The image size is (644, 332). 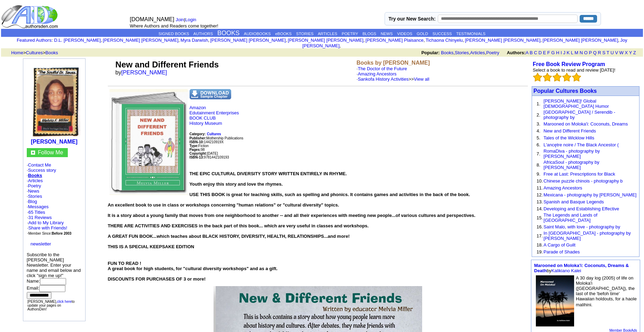 I want to click on a: 65 Titles, so click(x=36, y=212).